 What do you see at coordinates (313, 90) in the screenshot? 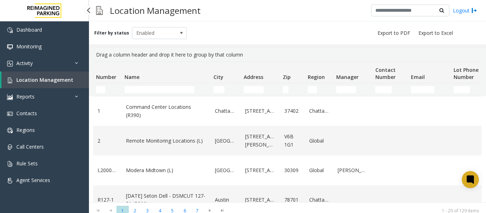
I see `input: Region Filter` at bounding box center [313, 90].